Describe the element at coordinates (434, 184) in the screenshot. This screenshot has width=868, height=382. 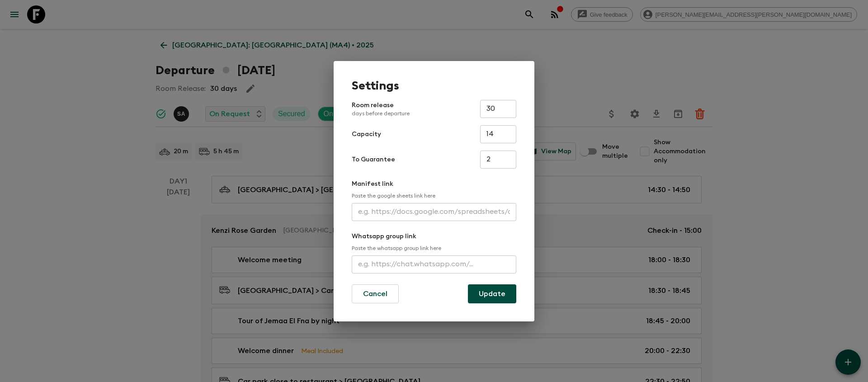
I see `p: Manifest link` at that location.